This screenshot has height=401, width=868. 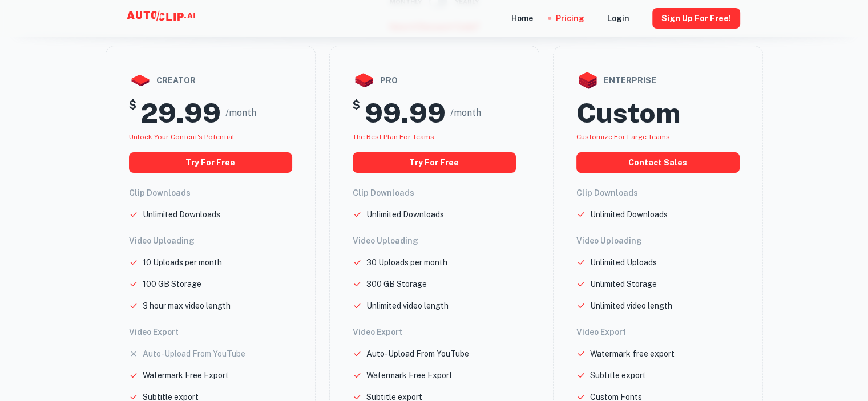 What do you see at coordinates (397, 284) in the screenshot?
I see `p: 300 GB Storage` at bounding box center [397, 284].